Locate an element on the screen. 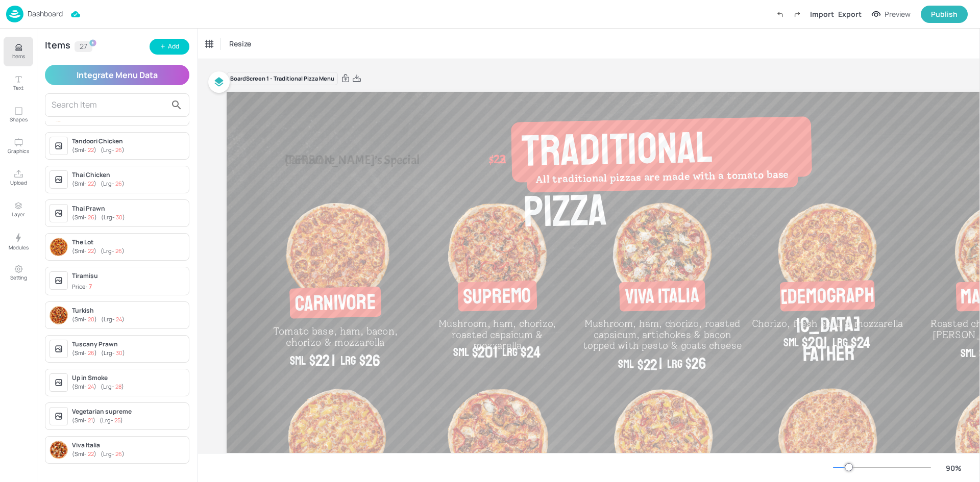 The width and height of the screenshot is (980, 482). button: Setting is located at coordinates (18, 273).